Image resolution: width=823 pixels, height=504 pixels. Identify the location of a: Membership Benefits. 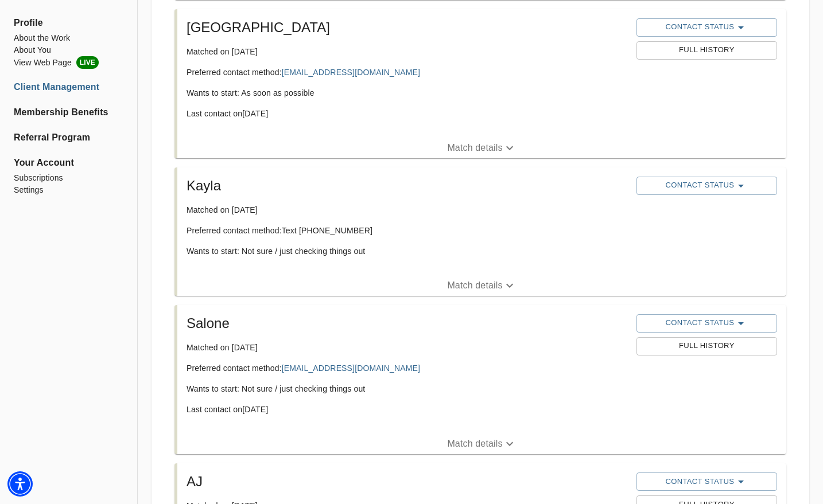
(68, 112).